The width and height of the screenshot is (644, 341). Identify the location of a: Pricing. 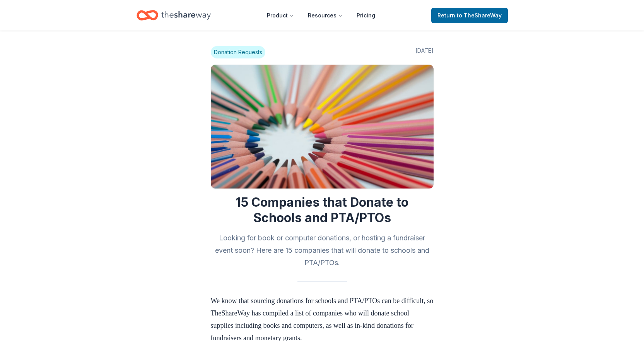
(366, 15).